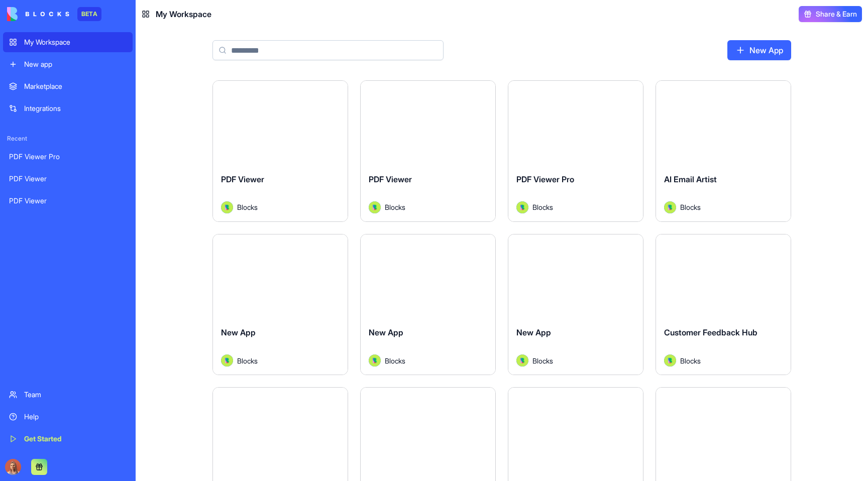 The height and width of the screenshot is (481, 868). What do you see at coordinates (68, 108) in the screenshot?
I see `a: Integrations` at bounding box center [68, 108].